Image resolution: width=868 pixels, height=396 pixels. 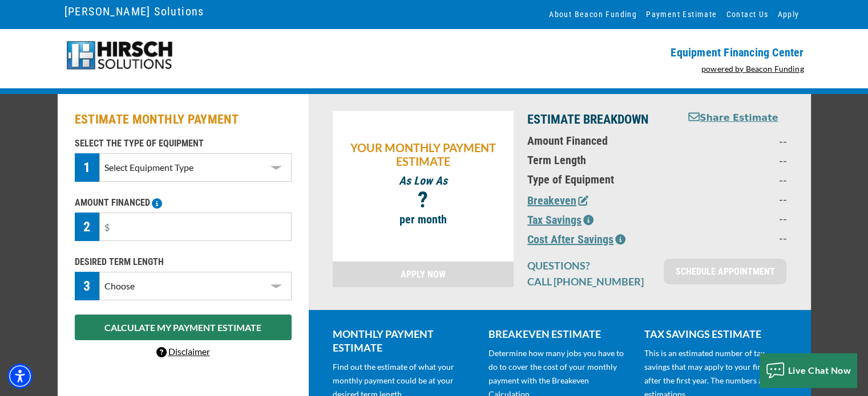 What do you see at coordinates (600, 141) in the screenshot?
I see `p: Amount Financed` at bounding box center [600, 141].